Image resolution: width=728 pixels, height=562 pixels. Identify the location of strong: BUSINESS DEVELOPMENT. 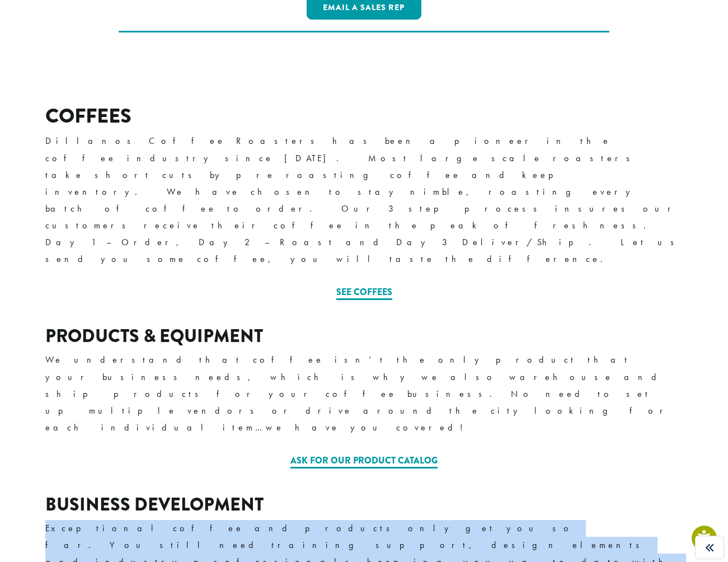
(155, 504).